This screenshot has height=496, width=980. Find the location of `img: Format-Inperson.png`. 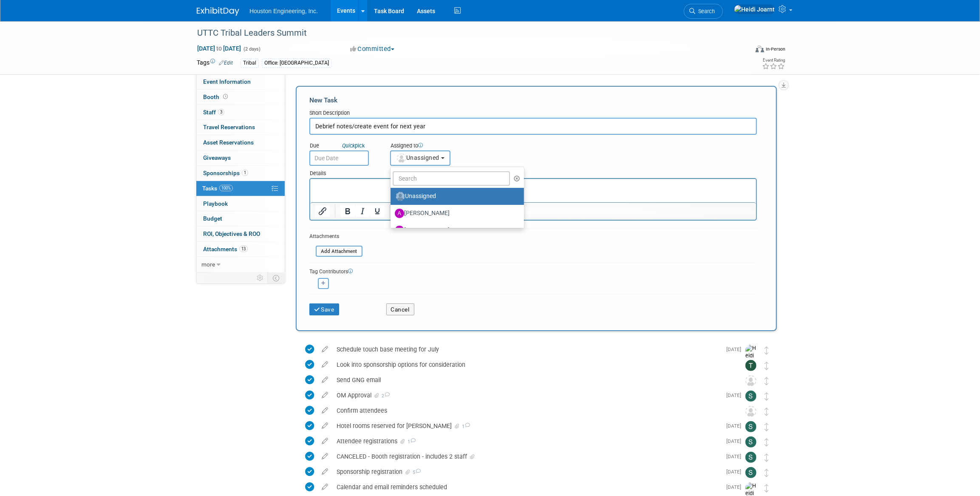

img: Format-Inperson.png is located at coordinates (759, 49).